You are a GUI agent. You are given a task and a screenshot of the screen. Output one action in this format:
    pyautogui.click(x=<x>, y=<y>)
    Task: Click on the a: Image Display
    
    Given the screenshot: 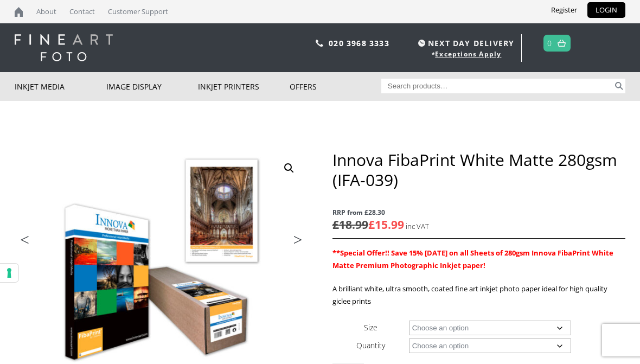 What is the action you would take?
    pyautogui.click(x=152, y=86)
    